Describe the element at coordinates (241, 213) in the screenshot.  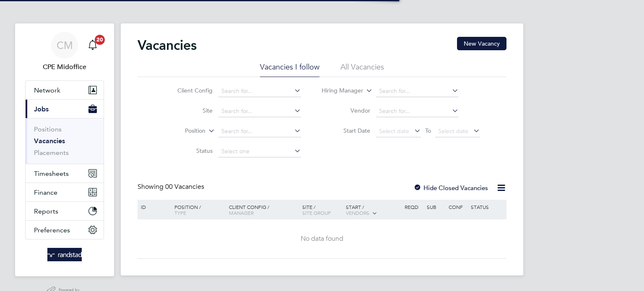
I see `span: Manager` at that location.